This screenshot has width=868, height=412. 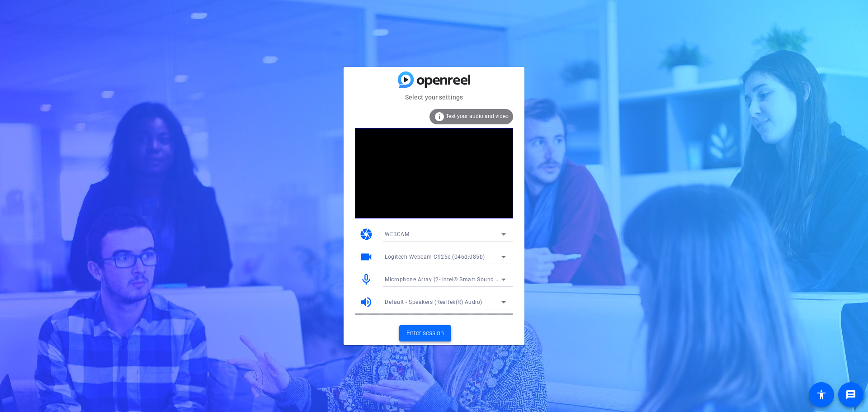 What do you see at coordinates (367, 302) in the screenshot?
I see `mat-icon: volume_up` at bounding box center [367, 302].